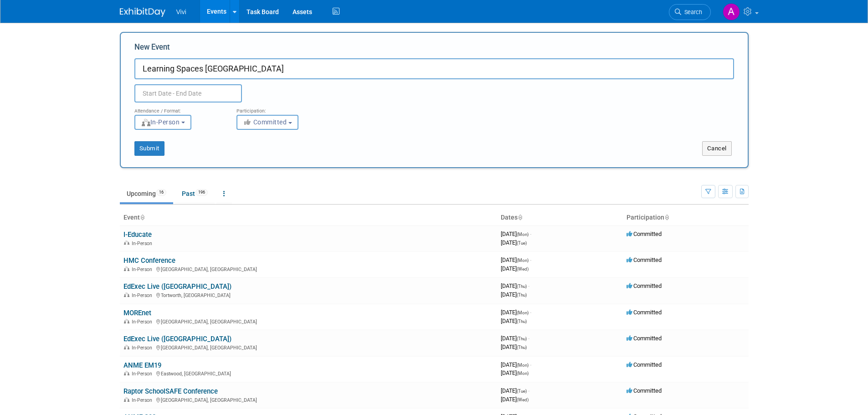 The height and width of the screenshot is (415, 868). I want to click on span: 16, so click(161, 192).